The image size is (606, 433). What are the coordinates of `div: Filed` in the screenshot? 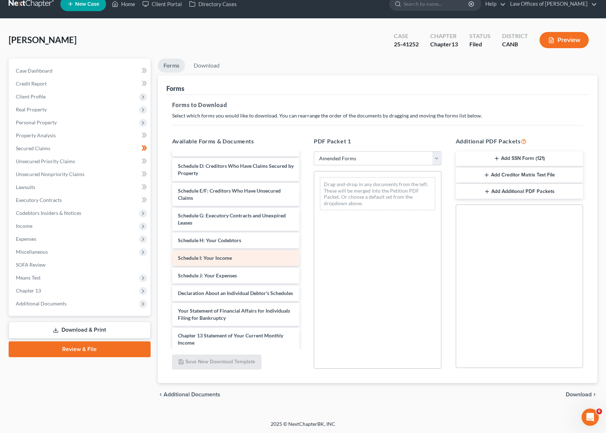 It's located at (480, 44).